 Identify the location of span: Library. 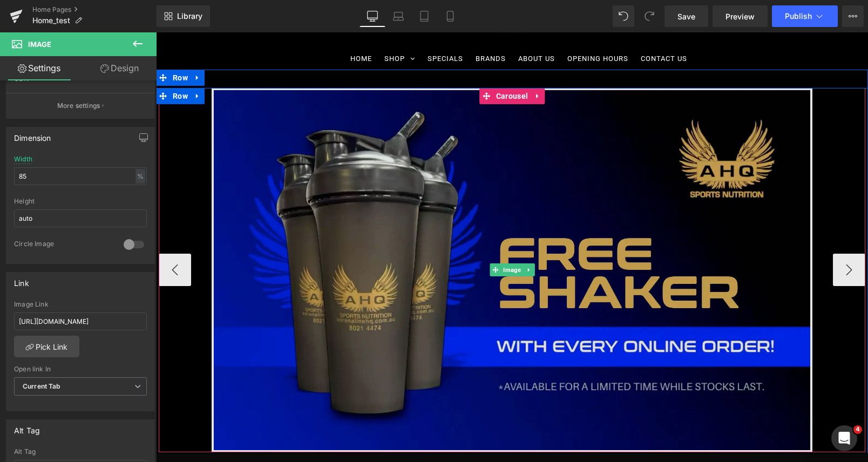
(190, 16).